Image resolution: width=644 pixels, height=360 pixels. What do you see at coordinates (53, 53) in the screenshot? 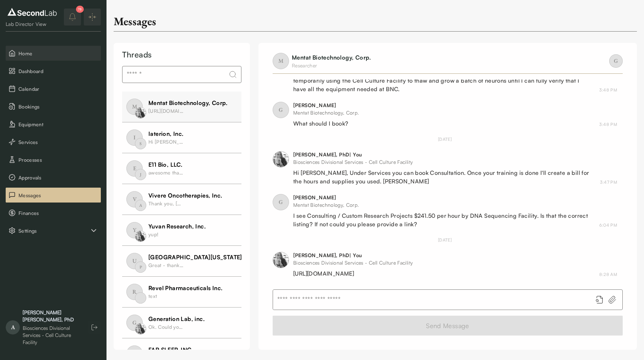
I see `a: Home` at bounding box center [53, 53].